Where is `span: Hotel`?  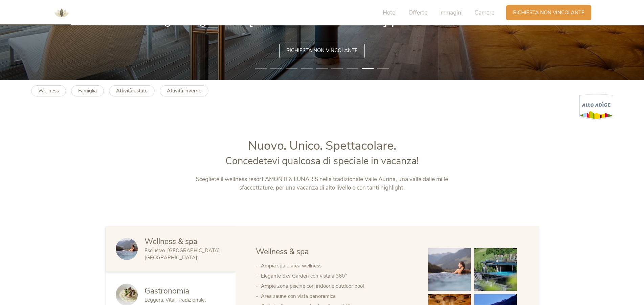 span: Hotel is located at coordinates (389, 12).